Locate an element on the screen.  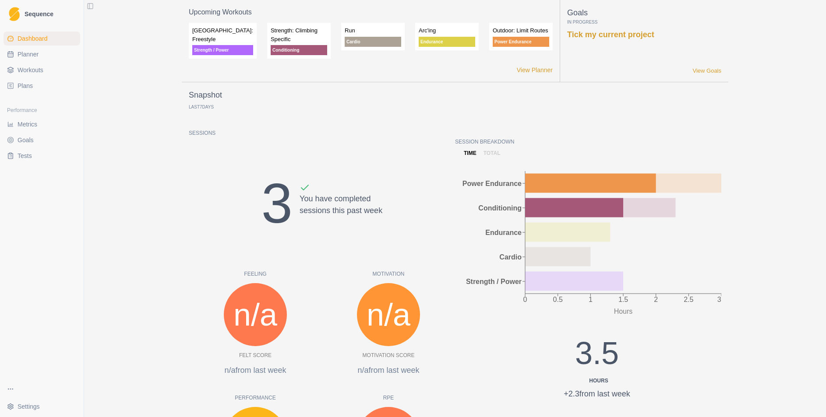
tspan: 1.5 is located at coordinates (623, 299).